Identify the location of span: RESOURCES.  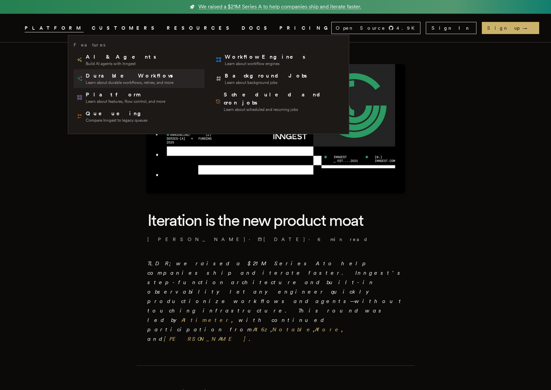
(200, 28).